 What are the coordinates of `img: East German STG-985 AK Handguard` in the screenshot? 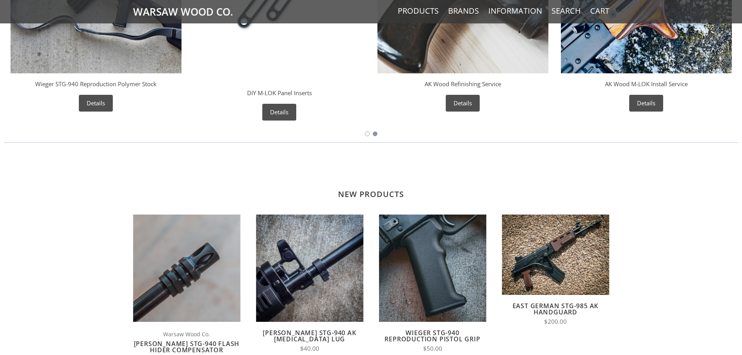 It's located at (556, 255).